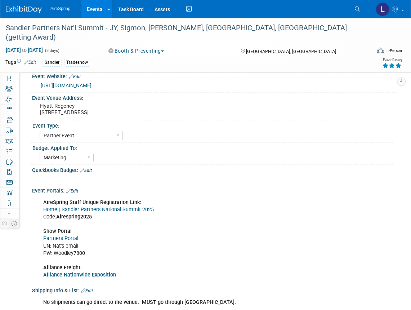 The image size is (411, 310). Describe the element at coordinates (213, 147) in the screenshot. I see `div: Budget Applied To:` at that location.